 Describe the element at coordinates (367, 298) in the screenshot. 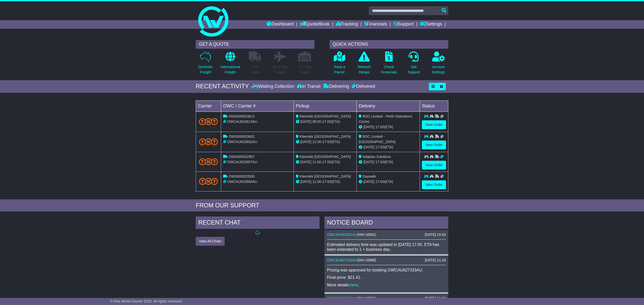

I see `span: INV-16571` at that location.